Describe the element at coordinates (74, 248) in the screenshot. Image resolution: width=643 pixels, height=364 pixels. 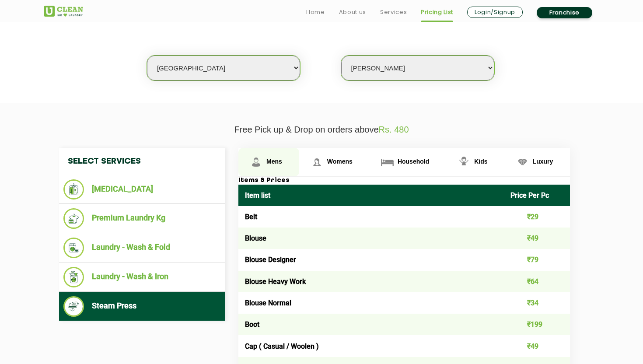
I see `img: Laundry - Wash & Fold` at that location.